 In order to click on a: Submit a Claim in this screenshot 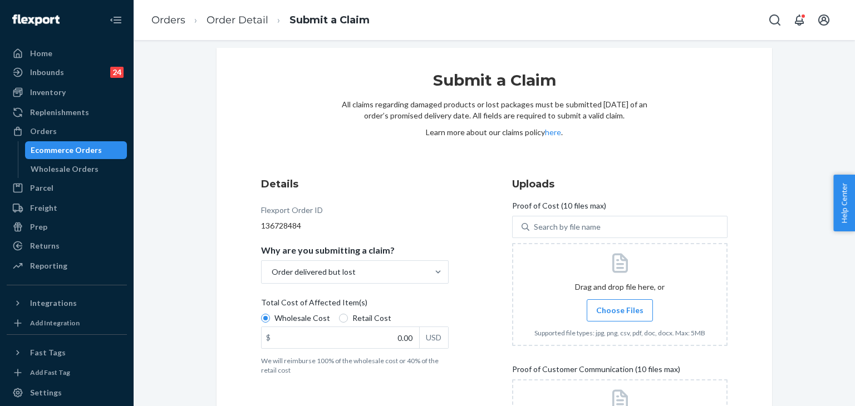, I will do `click(330, 20)`.